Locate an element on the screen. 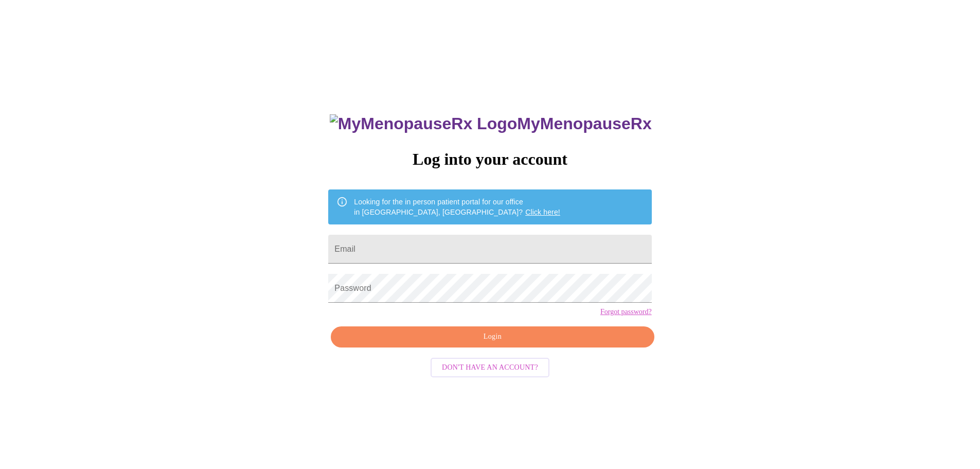  a: Forgot password? is located at coordinates (626, 312).